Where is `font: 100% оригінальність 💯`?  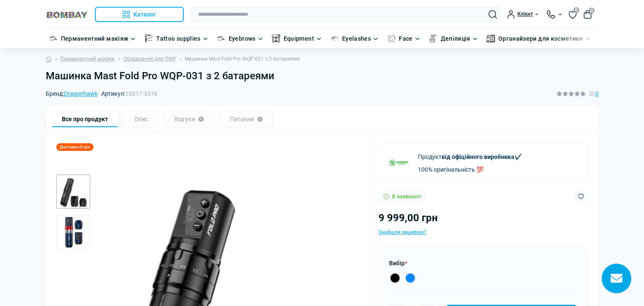
font: 100% оригінальність 💯 is located at coordinates (451, 170).